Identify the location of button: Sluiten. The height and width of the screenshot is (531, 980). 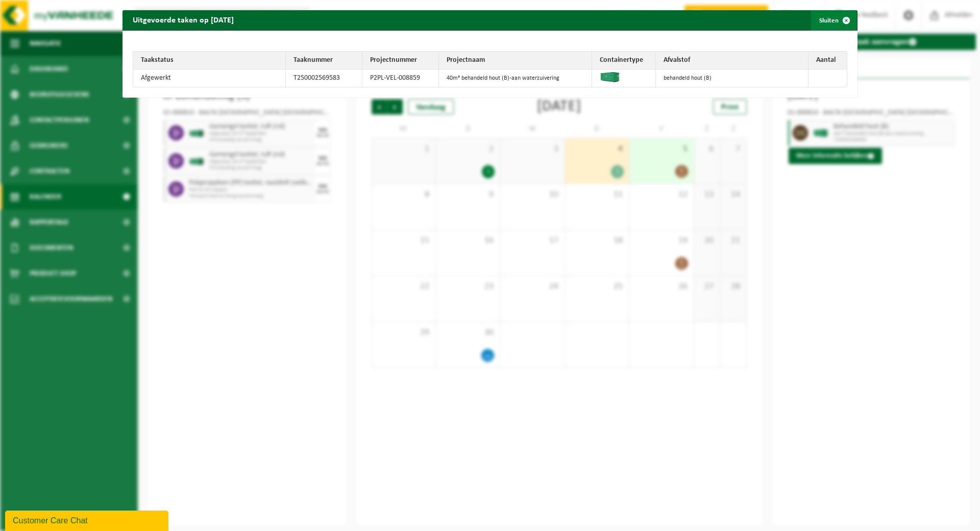
(834, 20).